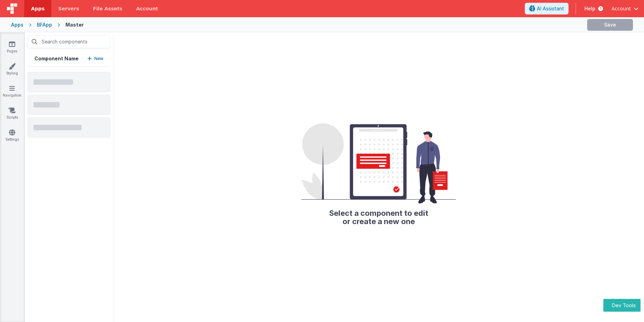 The image size is (644, 322). I want to click on span: File Assets, so click(108, 9).